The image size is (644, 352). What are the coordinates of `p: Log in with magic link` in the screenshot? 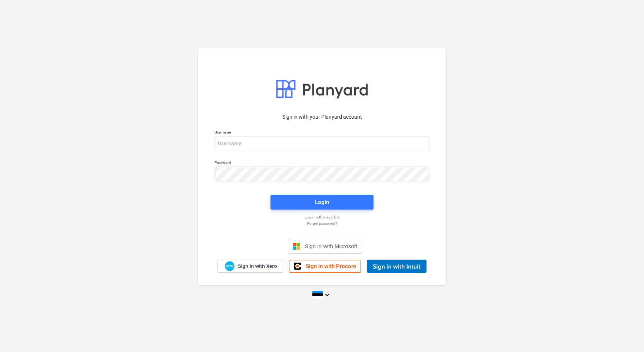 It's located at (322, 217).